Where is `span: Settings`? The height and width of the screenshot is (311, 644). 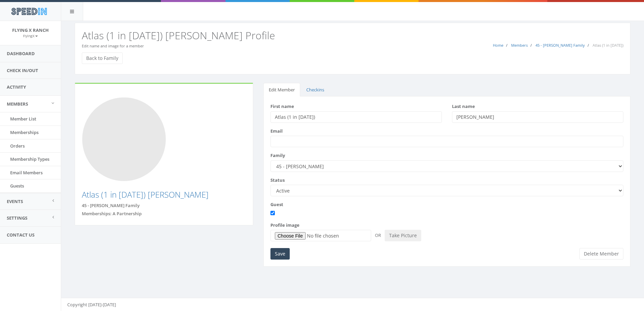 span: Settings is located at coordinates (17, 218).